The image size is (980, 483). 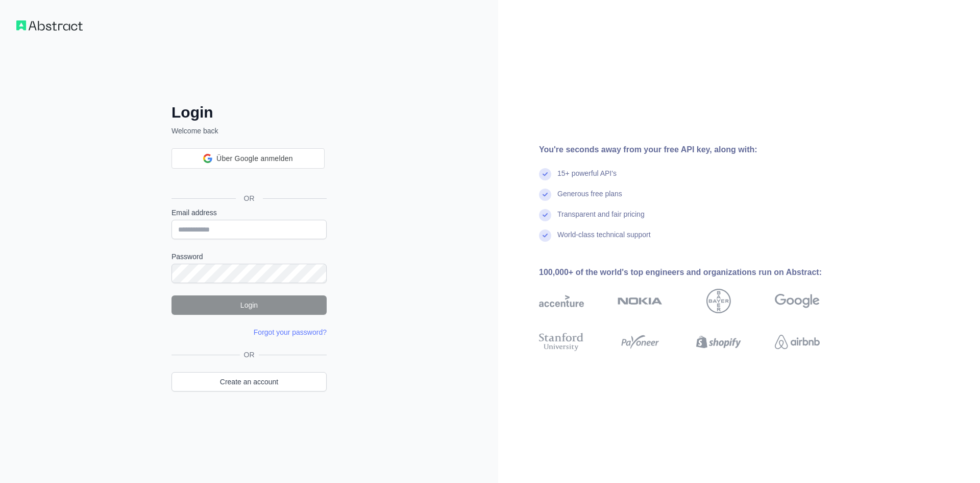 I want to click on div: Transparent and fair pricing, so click(x=601, y=220).